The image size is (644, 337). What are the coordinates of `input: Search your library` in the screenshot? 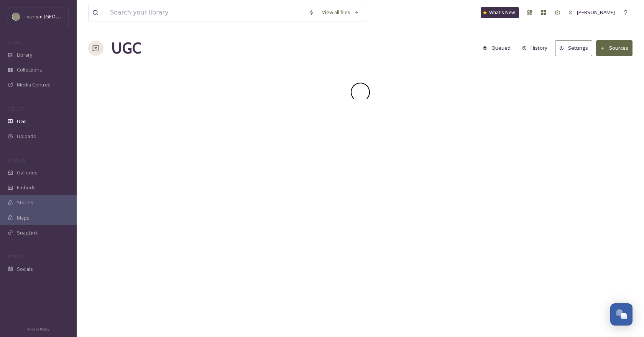 It's located at (205, 13).